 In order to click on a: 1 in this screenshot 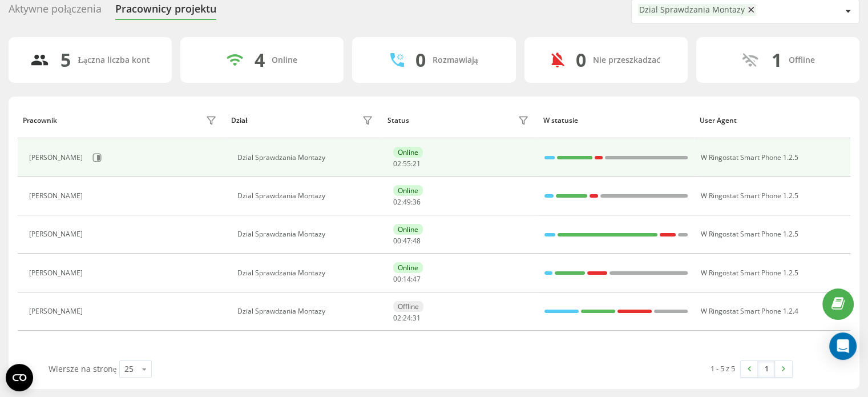, I will do `click(766, 369)`.